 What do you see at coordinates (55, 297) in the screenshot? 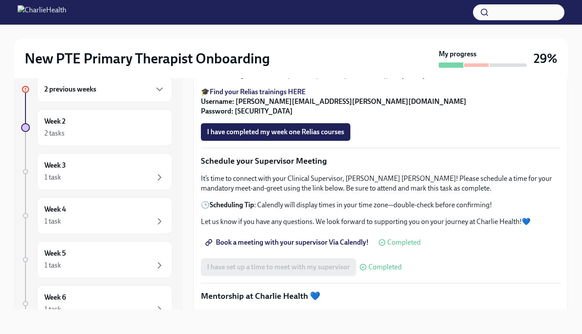
I see `h6: Week 6` at bounding box center [55, 297].